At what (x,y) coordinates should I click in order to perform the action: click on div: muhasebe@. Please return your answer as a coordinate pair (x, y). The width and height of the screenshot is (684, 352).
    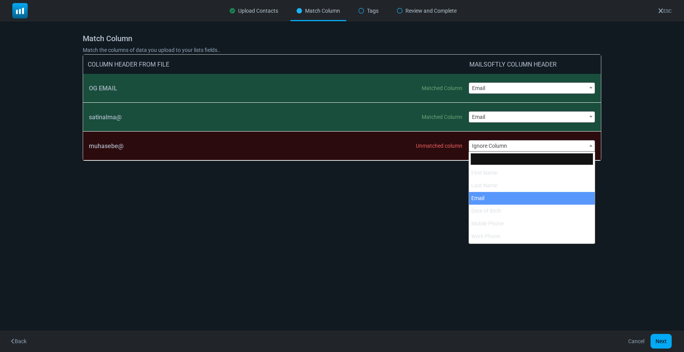
    Looking at the image, I should click on (279, 146).